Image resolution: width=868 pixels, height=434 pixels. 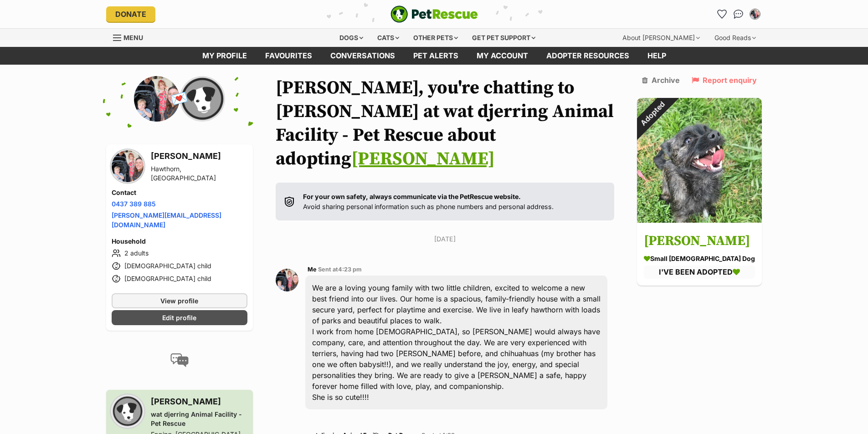 What do you see at coordinates (739, 14) in the screenshot?
I see `a: Conversations` at bounding box center [739, 14].